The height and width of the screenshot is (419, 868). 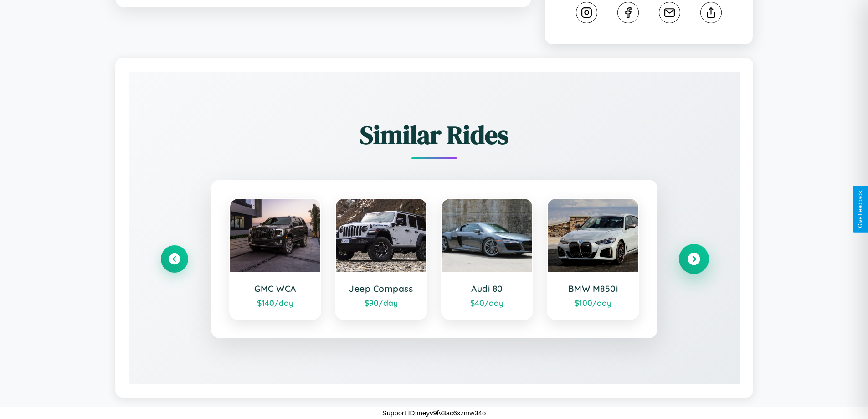 What do you see at coordinates (434, 135) in the screenshot?
I see `h2: Similar Rides` at bounding box center [434, 135].